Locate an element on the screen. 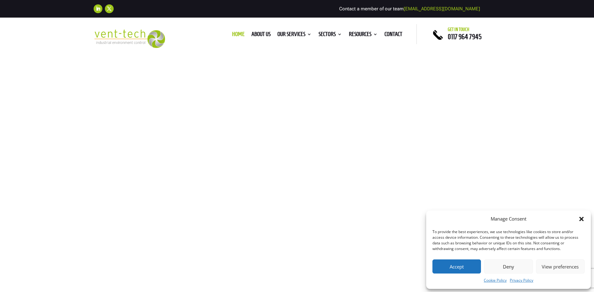  a: Cookie Policy is located at coordinates (495, 280).